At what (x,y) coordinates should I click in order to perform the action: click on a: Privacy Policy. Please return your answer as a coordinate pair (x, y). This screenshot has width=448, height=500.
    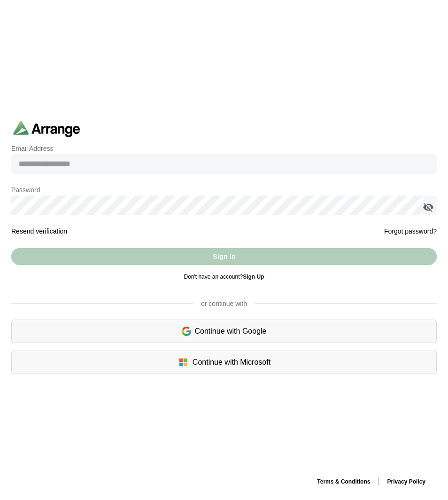
    Looking at the image, I should click on (406, 481).